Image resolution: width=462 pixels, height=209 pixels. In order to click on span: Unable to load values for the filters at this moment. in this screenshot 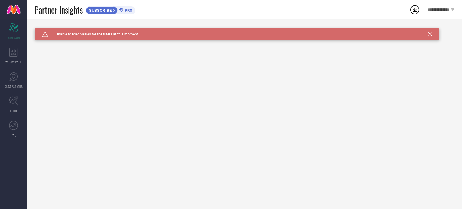, I will do `click(94, 34)`.